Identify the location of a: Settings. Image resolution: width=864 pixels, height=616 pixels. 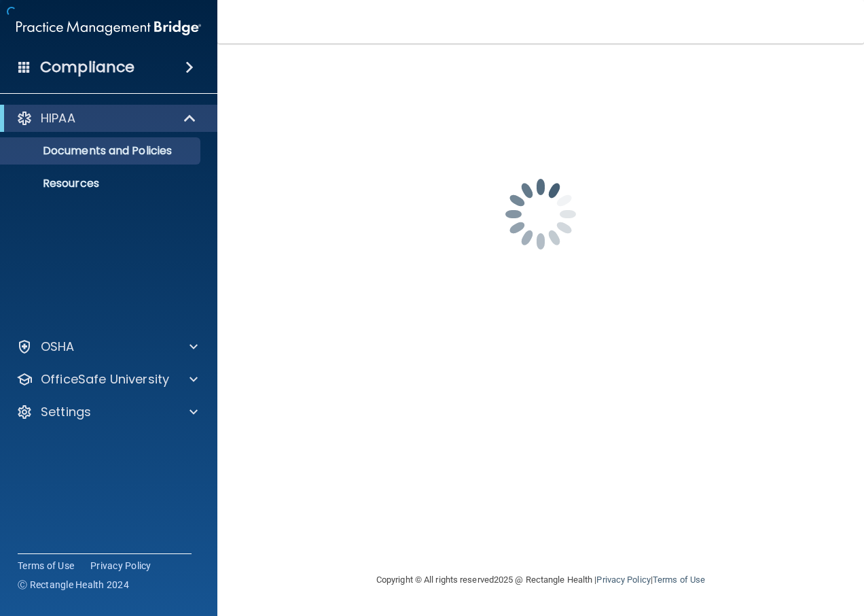
(106, 412).